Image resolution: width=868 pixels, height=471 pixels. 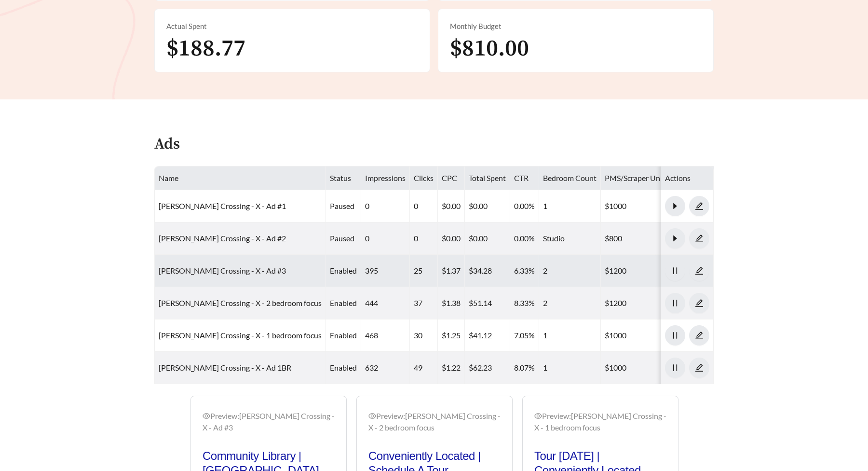 What do you see at coordinates (451, 367) in the screenshot?
I see `td: $1.22` at bounding box center [451, 367].